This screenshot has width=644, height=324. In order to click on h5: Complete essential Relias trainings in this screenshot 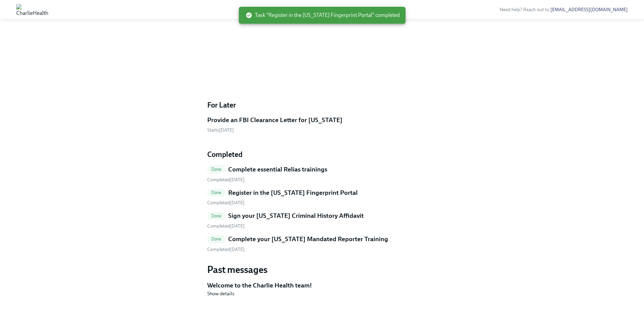, I will do `click(277, 169)`.